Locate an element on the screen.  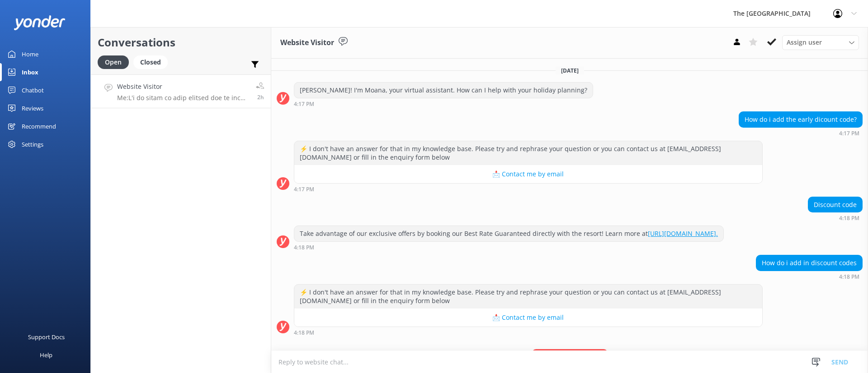
p: Me: L'i do sitam co adip elitsed doe te inc utl ETDOL magnaal/enima mini ven quis nostrud. Ex ull... is located at coordinates (183, 98).